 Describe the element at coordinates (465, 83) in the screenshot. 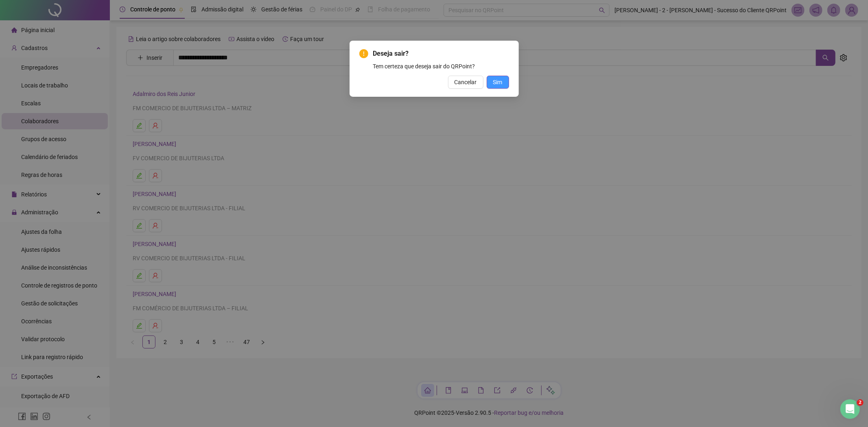

I see `span: Cancelar` at that location.